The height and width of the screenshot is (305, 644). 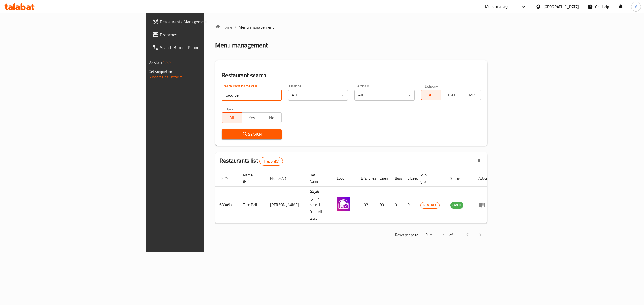 What do you see at coordinates (383, 178) in the screenshot?
I see `th: Open` at bounding box center [383, 178].